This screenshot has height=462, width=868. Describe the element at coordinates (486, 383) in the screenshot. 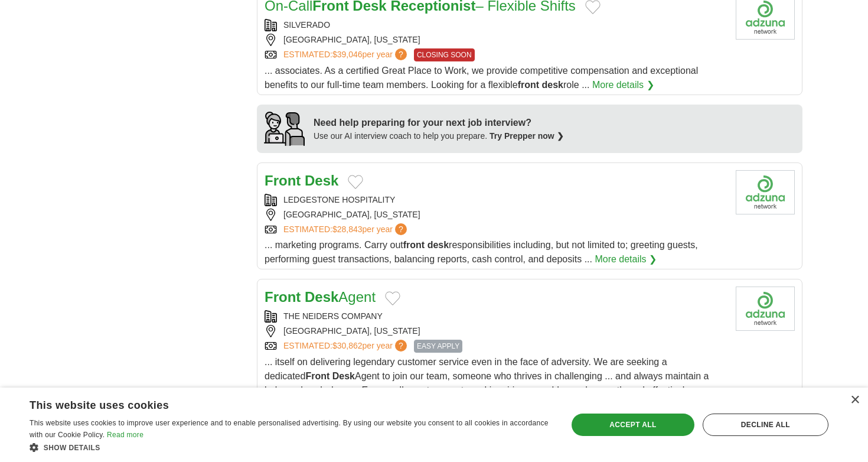

I see `span: ... itself on delivering legendary customer service even in the face of adversity. We are seeking...` at that location.